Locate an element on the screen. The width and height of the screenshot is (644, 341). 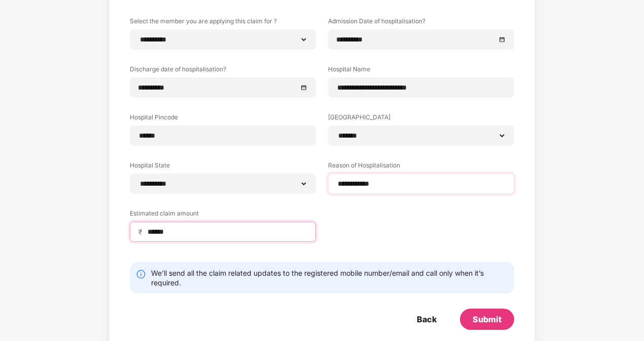
label: Hospital Pincode is located at coordinates (223, 119).